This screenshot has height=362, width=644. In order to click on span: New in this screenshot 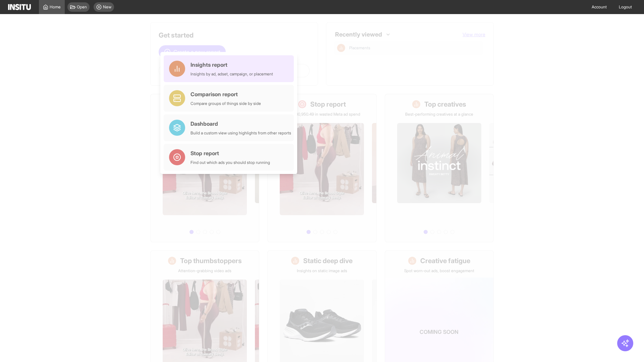, I will do `click(107, 7)`.